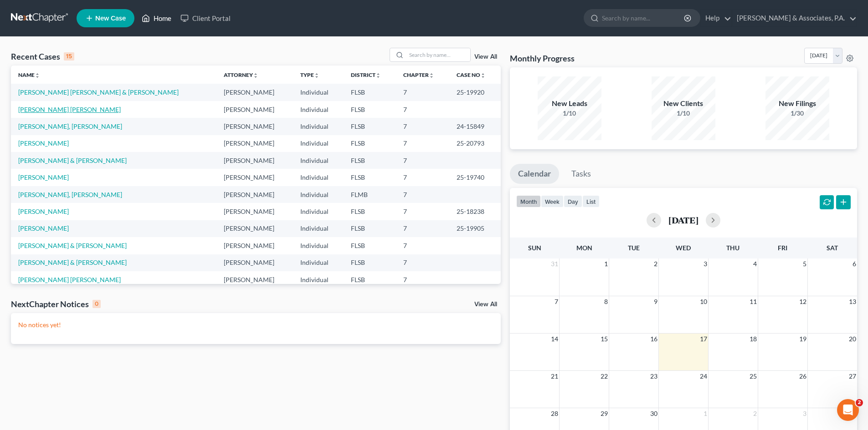 The image size is (868, 430). I want to click on span: 6, so click(854, 264).